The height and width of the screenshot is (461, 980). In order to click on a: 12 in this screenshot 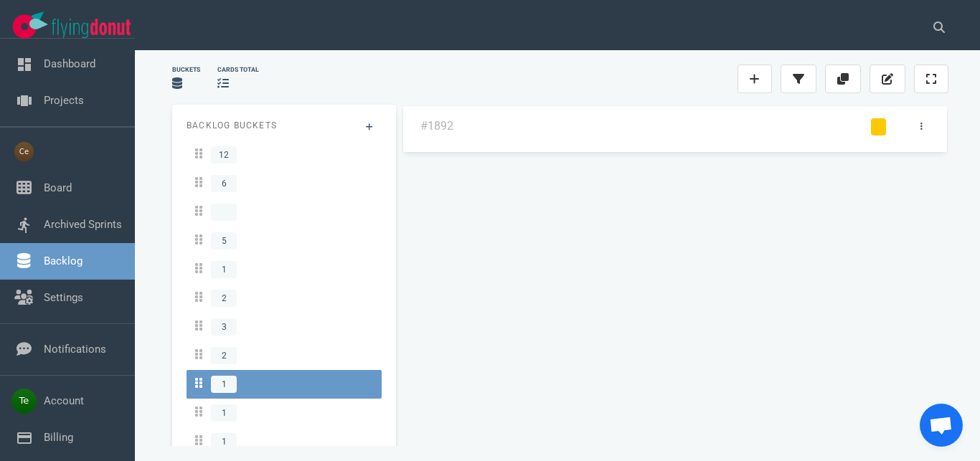, I will do `click(284, 155)`.